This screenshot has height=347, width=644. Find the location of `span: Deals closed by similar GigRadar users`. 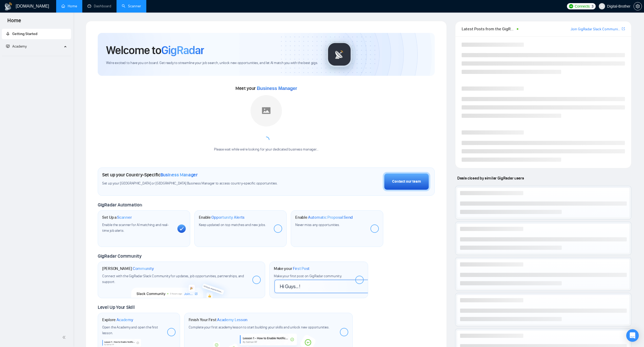

span: Deals closed by similar GigRadar users is located at coordinates (490, 178).